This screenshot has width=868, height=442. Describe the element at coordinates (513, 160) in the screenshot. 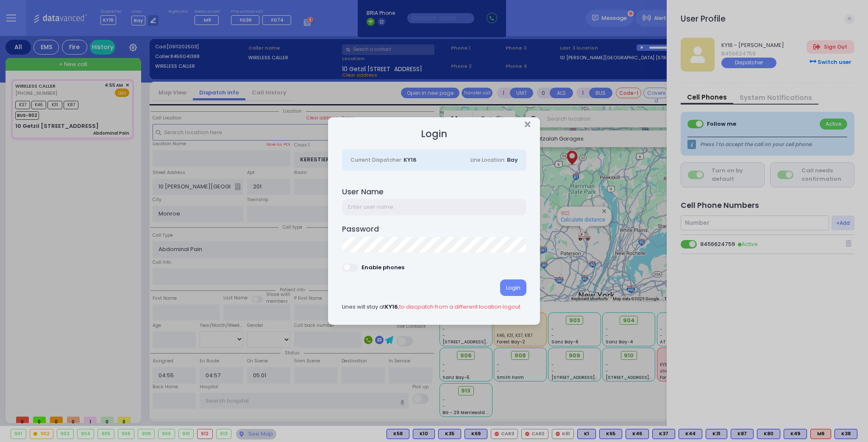

I see `span: Bay` at that location.